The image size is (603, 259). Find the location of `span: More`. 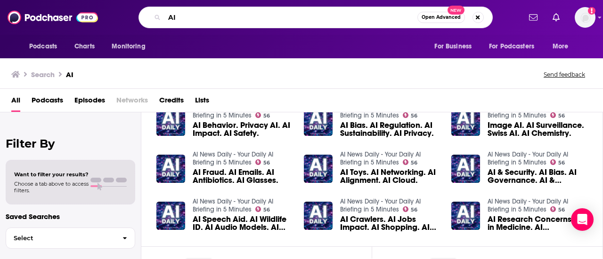

span: More is located at coordinates (560, 47).